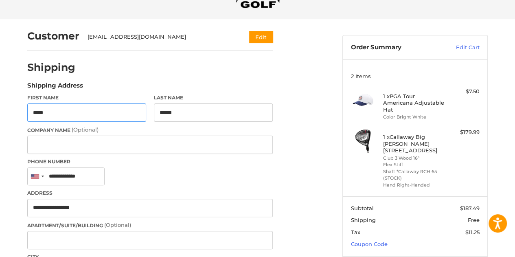  What do you see at coordinates (464, 92) in the screenshot?
I see `div: $7.50` at bounding box center [464, 92].